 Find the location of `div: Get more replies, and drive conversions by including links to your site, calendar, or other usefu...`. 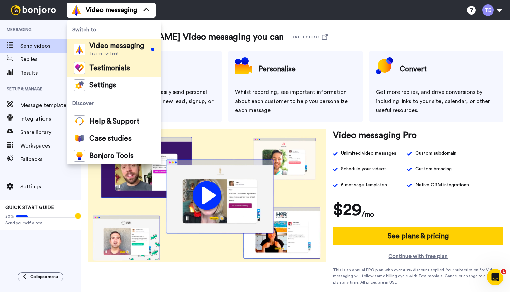

div: Get more replies, and drive conversions by including links to your site, calendar, or other usefu... is located at coordinates (436, 101).